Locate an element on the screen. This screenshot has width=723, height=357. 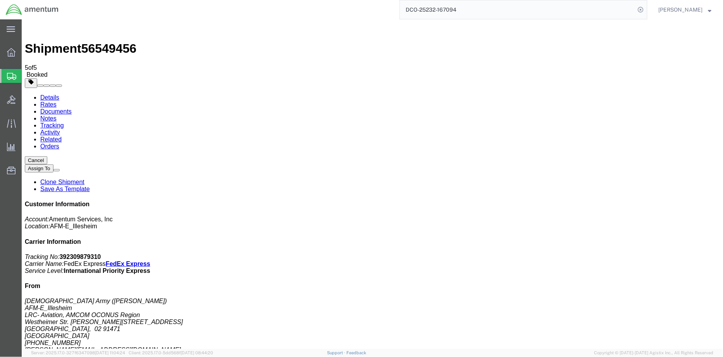
a: Related is located at coordinates (29, 120).